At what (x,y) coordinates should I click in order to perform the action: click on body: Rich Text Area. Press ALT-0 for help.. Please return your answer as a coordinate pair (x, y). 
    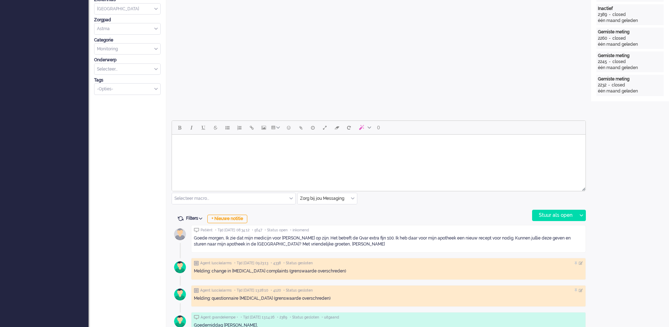
    Looking at the image, I should click on (207, 9).